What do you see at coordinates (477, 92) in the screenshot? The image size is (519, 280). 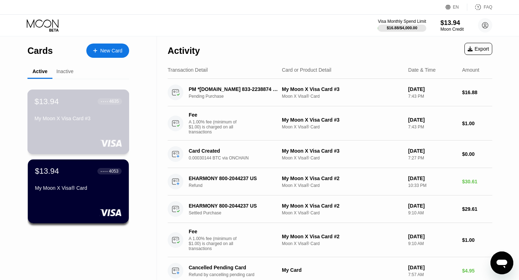 I see `div: $16.88` at bounding box center [477, 92].